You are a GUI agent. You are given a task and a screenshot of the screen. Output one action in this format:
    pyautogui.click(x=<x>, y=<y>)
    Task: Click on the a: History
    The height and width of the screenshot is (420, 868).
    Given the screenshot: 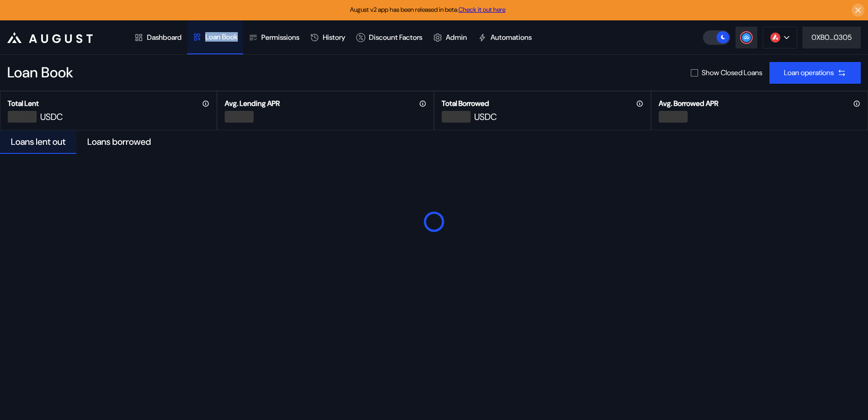 What is the action you would take?
    pyautogui.click(x=328, y=37)
    